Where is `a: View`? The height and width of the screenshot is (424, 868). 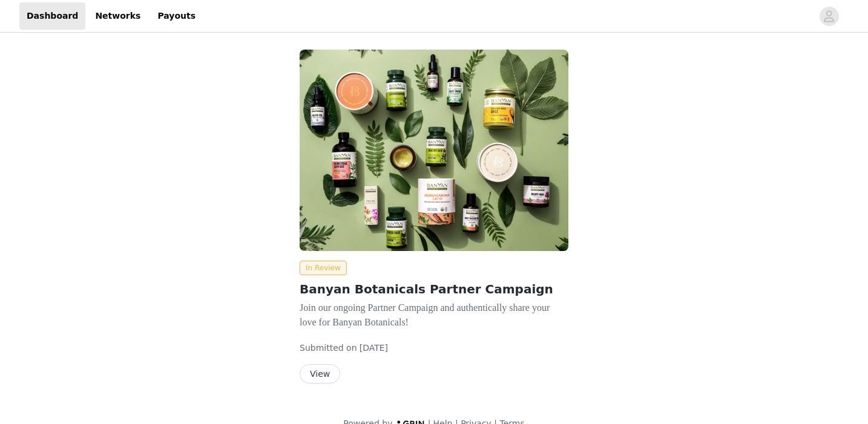 a: View is located at coordinates (320, 374).